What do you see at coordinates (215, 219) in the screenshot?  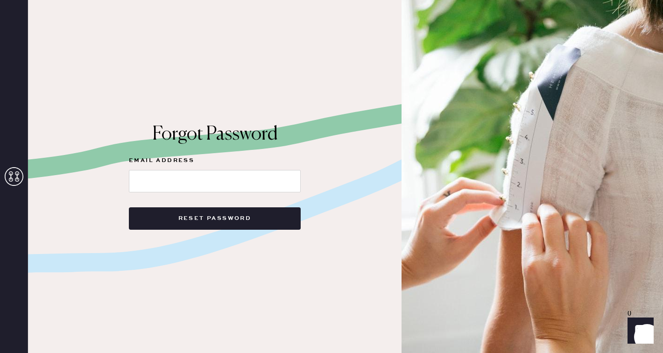 I see `button: Reset Password` at bounding box center [215, 219].